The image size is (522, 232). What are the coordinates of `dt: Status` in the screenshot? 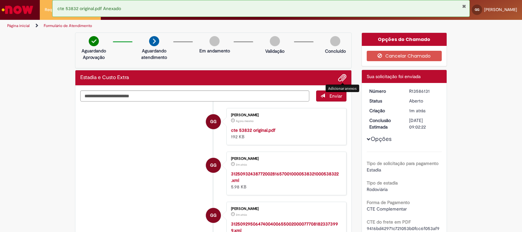 It's located at (384, 101).